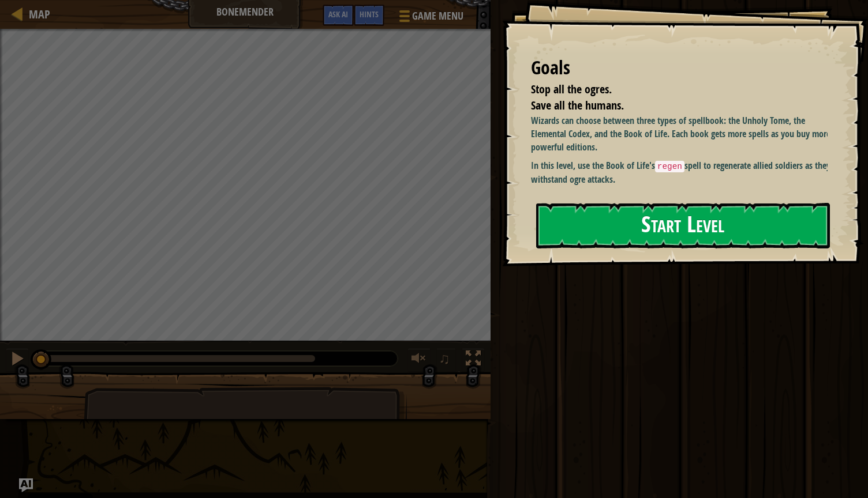 Image resolution: width=868 pixels, height=498 pixels. What do you see at coordinates (577, 105) in the screenshot?
I see `span: Save all the humans.` at bounding box center [577, 105].